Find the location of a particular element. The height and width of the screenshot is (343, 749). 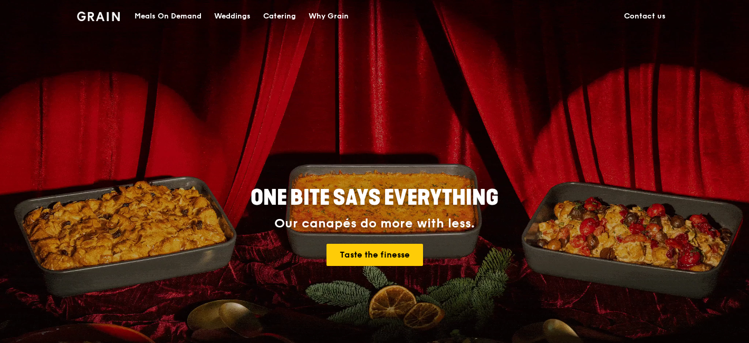

div: Our canapés do more with less. is located at coordinates (374, 224).